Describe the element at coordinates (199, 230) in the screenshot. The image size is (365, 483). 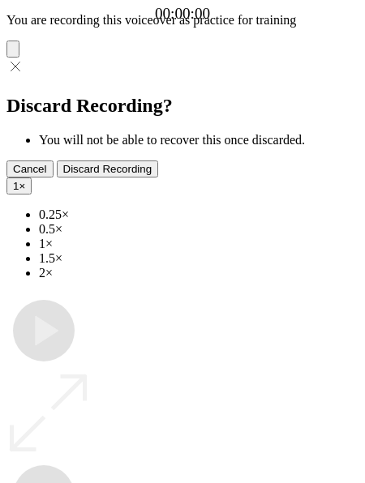
I see `li: 0.5×` at that location.